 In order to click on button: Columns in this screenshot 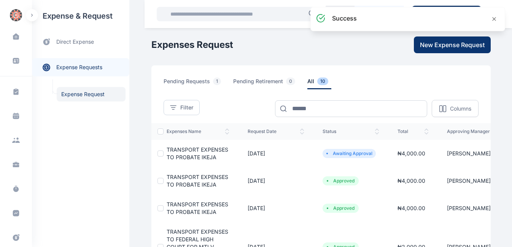, I will do `click(455, 108)`.